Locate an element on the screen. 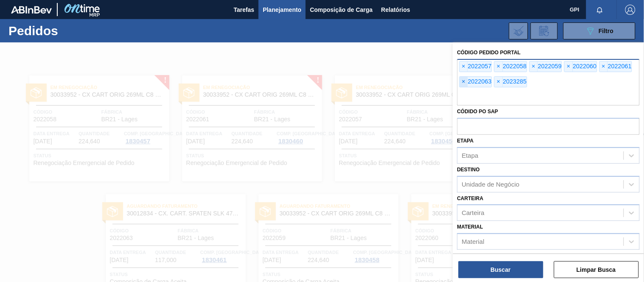 The width and height of the screenshot is (644, 282). label: Etapa is located at coordinates (465, 141).